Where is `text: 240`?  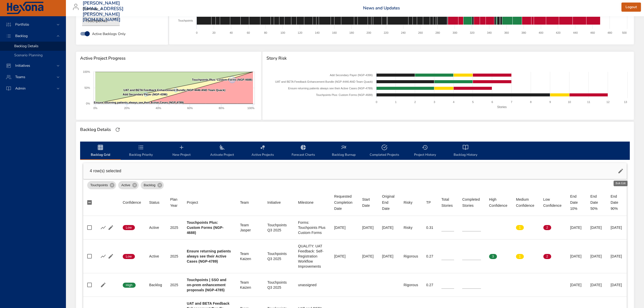 text: 240 is located at coordinates (403, 33).